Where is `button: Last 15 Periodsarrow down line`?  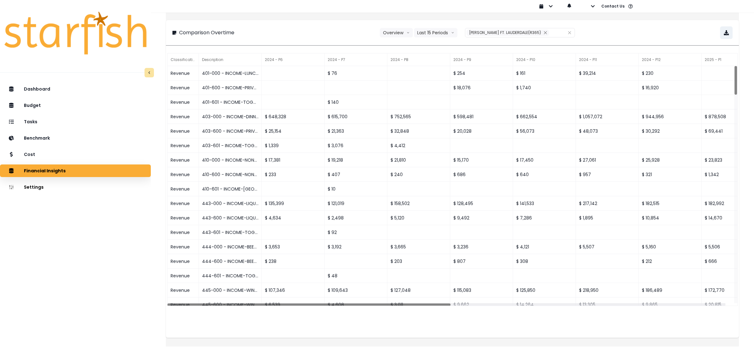 button: Last 15 Periodsarrow down line is located at coordinates (436, 33).